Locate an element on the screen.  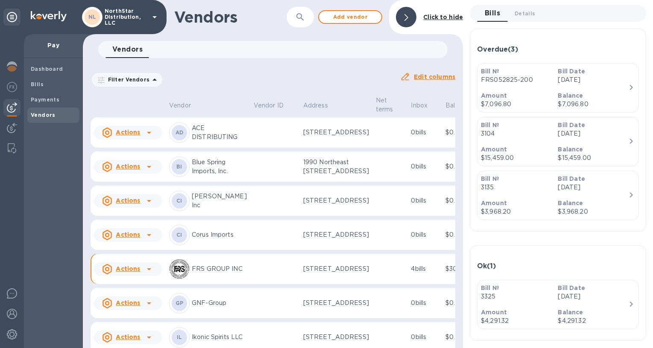
p: Blue Spring Imports, Inc. is located at coordinates (219, 167).